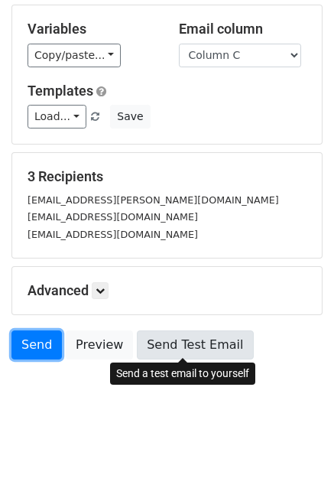 The width and height of the screenshot is (334, 488). Describe the element at coordinates (130, 116) in the screenshot. I see `button: Save` at that location.